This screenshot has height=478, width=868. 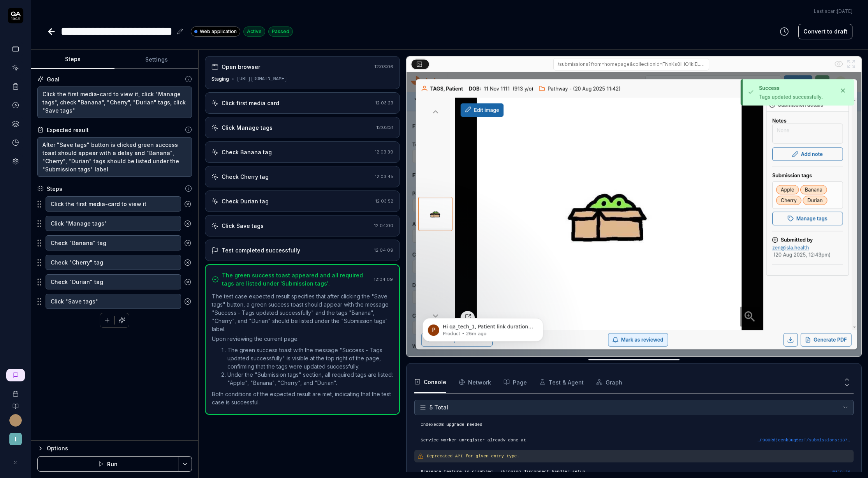 I want to click on div: main.js, so click(x=842, y=472).